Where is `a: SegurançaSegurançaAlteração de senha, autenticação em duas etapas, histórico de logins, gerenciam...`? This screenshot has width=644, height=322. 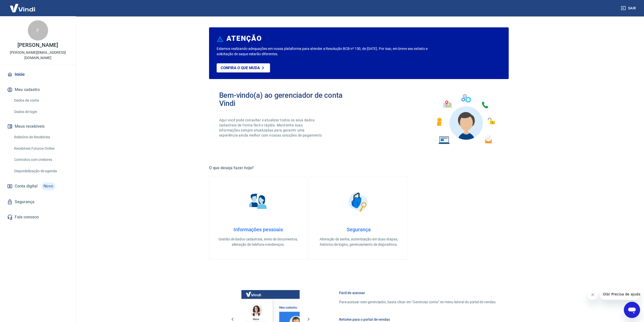
a: SegurançaSegurançaAlteração de senha, autenticação em duas etapas, histórico de logins, gerenciam... is located at coordinates (359, 218).